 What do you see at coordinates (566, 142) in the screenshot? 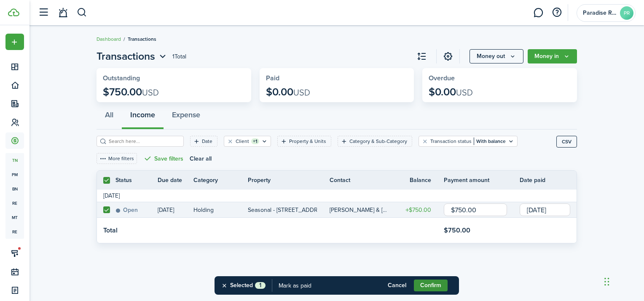
I see `button: CSV` at bounding box center [566, 142].